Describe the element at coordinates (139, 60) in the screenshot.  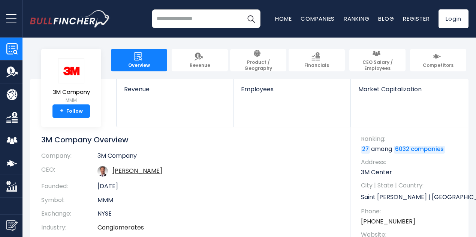
I see `a: Overview` at that location.